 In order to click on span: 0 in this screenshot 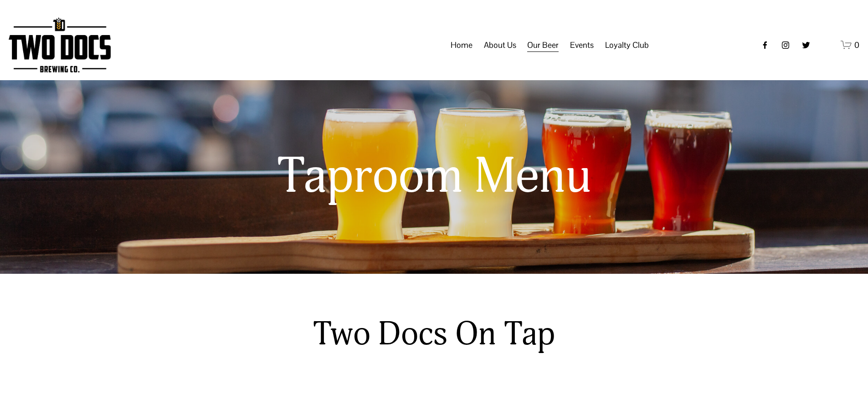, I will do `click(857, 45)`.